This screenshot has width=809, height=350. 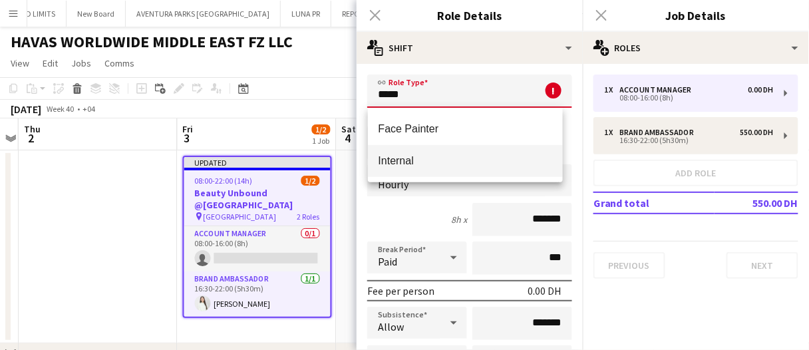 I want to click on div: +04, so click(x=89, y=108).